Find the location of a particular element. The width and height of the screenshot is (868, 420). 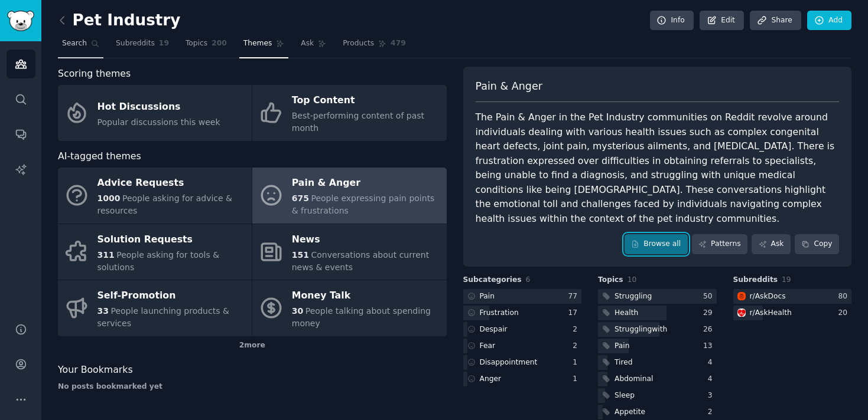

span: Best-performing content of past month is located at coordinates (358, 122).